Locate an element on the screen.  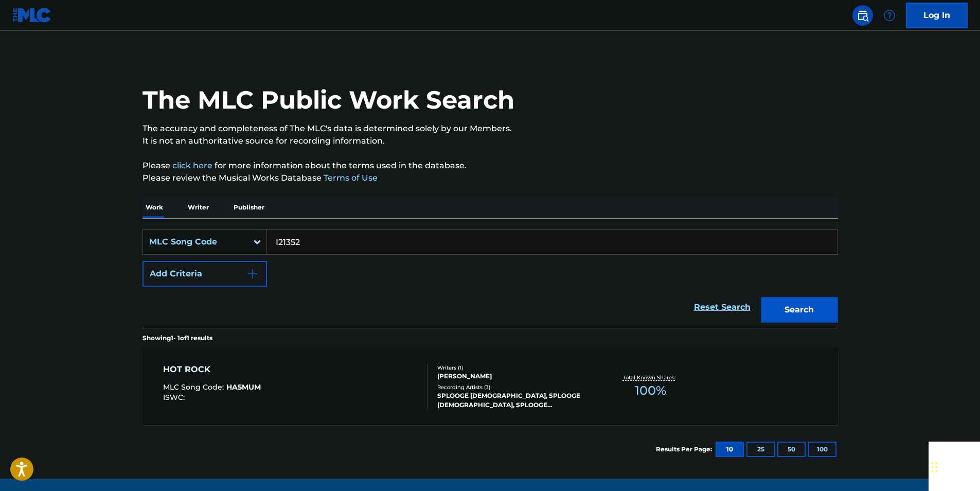
div: Writers ( 1 ) is located at coordinates (515, 367).